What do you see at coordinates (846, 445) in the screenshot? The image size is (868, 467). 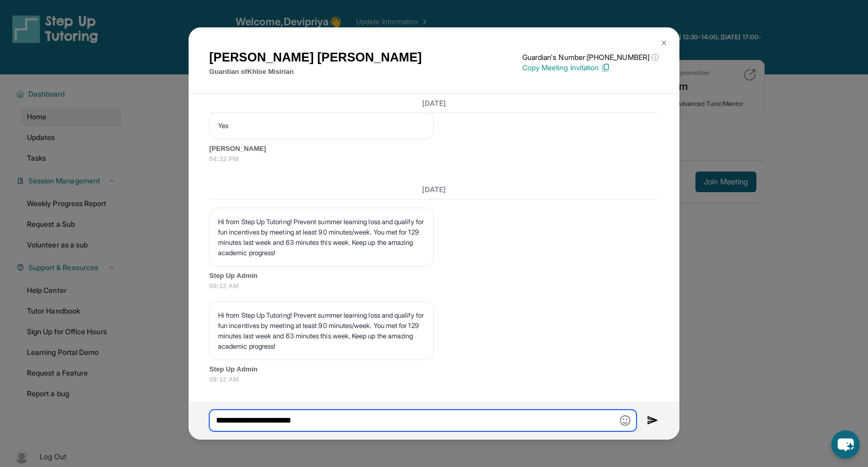 I see `button: chat-button` at bounding box center [846, 445].